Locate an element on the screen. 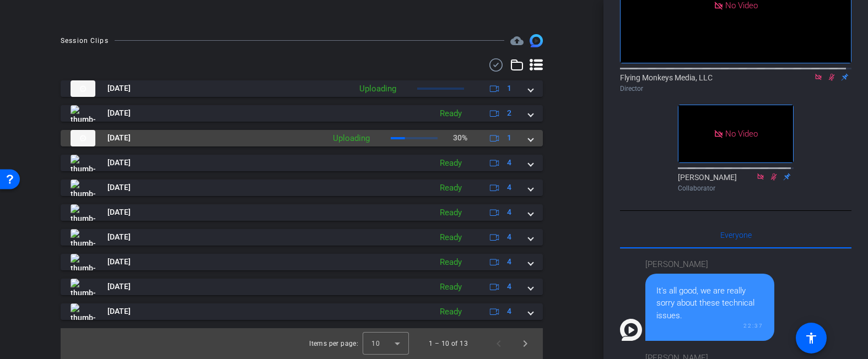 This screenshot has width=868, height=359. div: It's all good, we are really sorry about these technical issues. is located at coordinates (709, 304).